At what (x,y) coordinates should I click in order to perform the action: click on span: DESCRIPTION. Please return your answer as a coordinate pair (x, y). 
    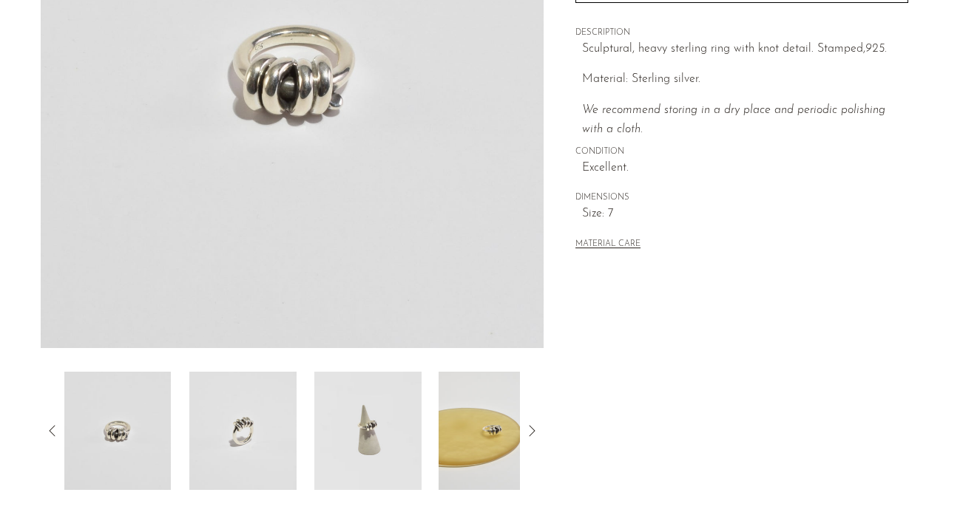
    Looking at the image, I should click on (741, 34).